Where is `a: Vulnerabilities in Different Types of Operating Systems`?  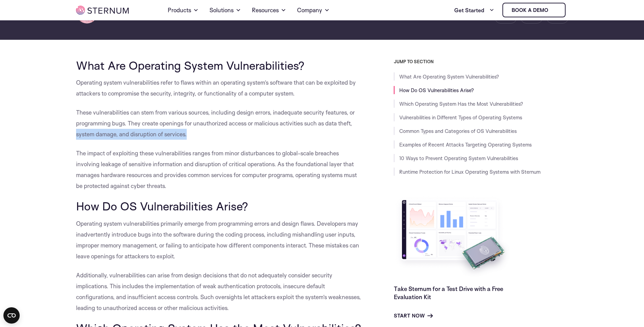
a: Vulnerabilities in Different Types of Operating Systems is located at coordinates (461, 117).